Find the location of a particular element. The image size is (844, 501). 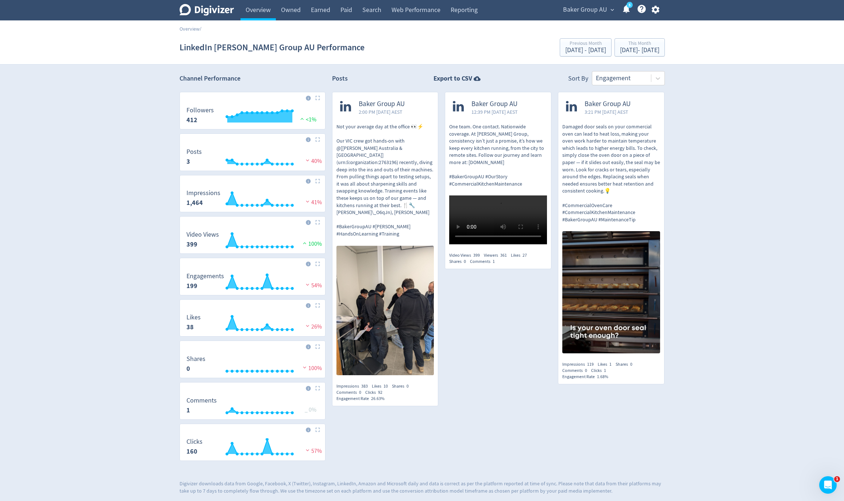

dt: Followers is located at coordinates (200, 110).